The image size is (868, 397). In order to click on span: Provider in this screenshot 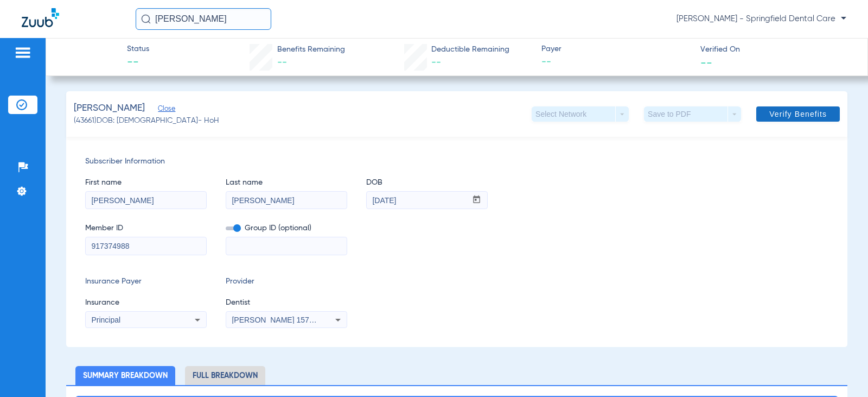, I will do `click(287, 281)`.